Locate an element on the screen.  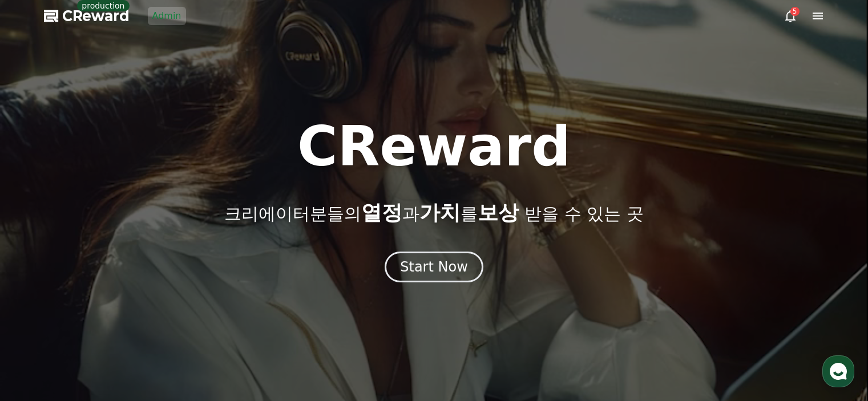
button: Start Now is located at coordinates (434, 267).